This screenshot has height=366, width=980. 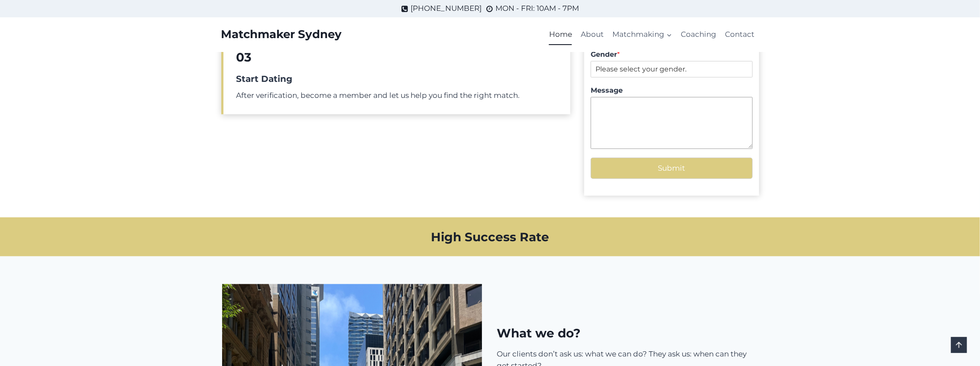 What do you see at coordinates (537, 8) in the screenshot?
I see `span: MON - FRI: 10AM - 7PM` at bounding box center [537, 8].